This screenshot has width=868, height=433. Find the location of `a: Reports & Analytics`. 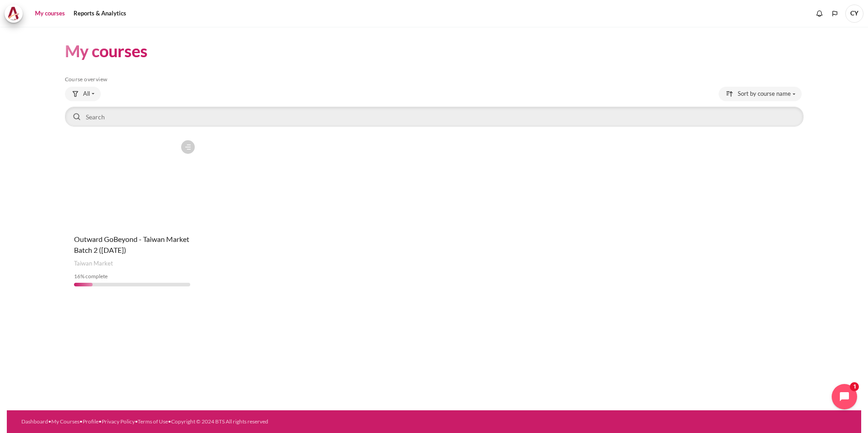

a: Reports & Analytics is located at coordinates (100, 14).